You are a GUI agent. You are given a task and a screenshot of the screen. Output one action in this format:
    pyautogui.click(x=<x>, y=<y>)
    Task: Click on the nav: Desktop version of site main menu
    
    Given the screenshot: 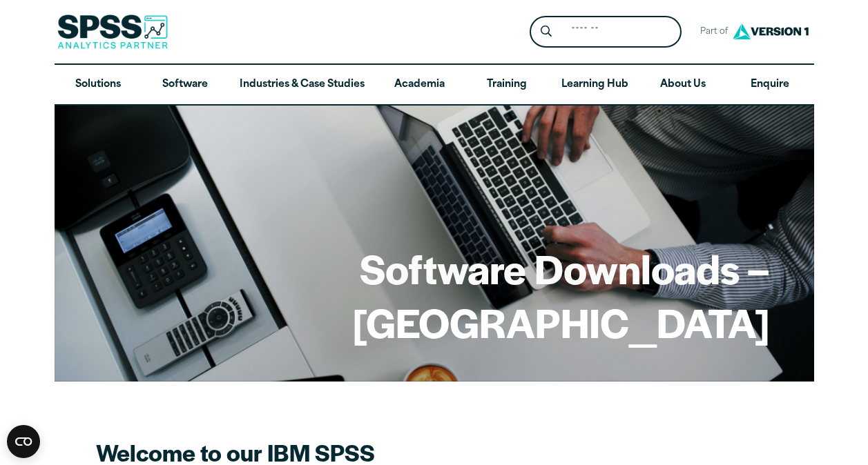 What is the action you would take?
    pyautogui.click(x=434, y=85)
    